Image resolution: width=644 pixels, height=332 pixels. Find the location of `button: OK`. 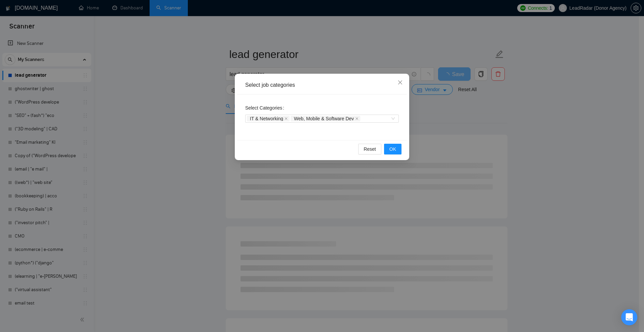

button: OK is located at coordinates (393, 149).